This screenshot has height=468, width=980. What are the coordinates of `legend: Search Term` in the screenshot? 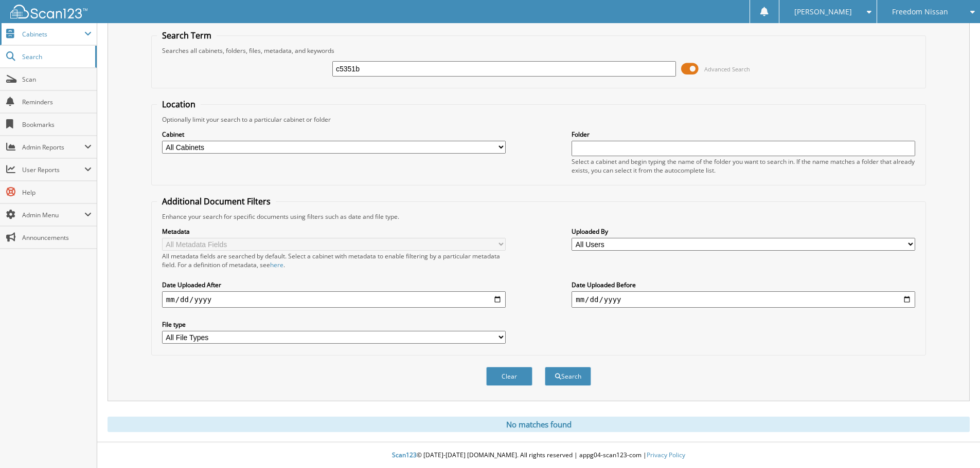 It's located at (187, 36).